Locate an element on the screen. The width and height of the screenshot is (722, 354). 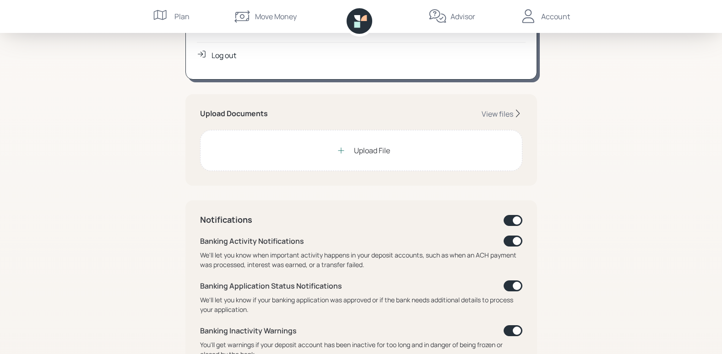
div: Banking Application Status Notifications is located at coordinates (271, 286).